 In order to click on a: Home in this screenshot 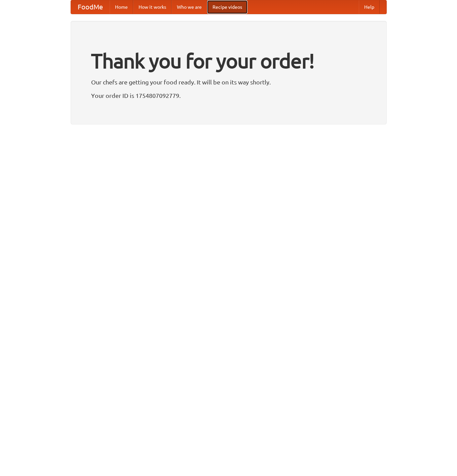, I will do `click(122, 7)`.